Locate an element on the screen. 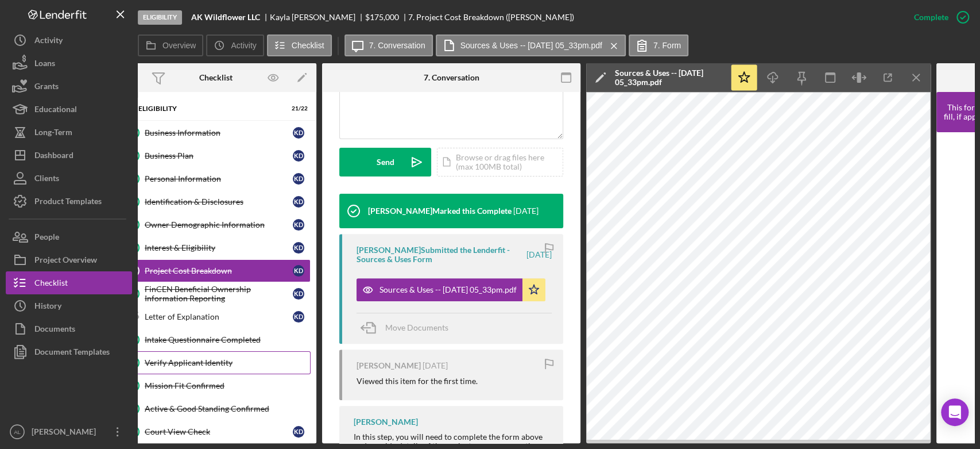 The width and height of the screenshot is (980, 449). button: Project Overview is located at coordinates (69, 260).